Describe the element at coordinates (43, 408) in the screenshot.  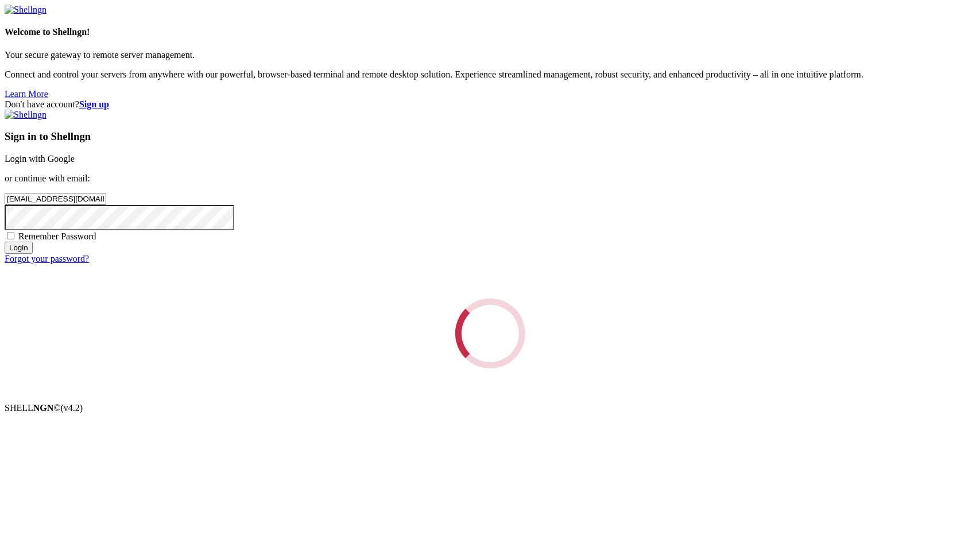
I see `b: NGN` at that location.